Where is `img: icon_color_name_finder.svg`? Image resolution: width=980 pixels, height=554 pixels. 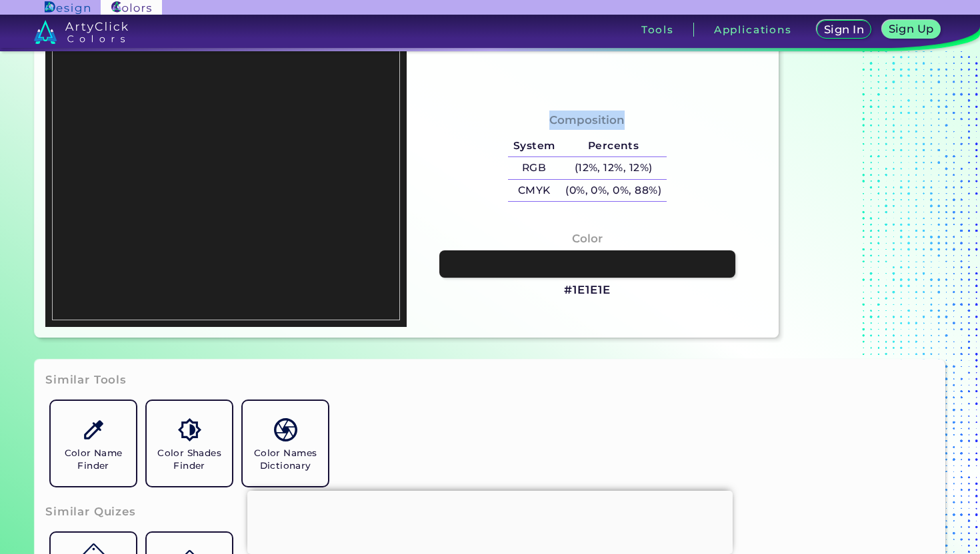
img: icon_color_name_finder.svg is located at coordinates (93, 429).